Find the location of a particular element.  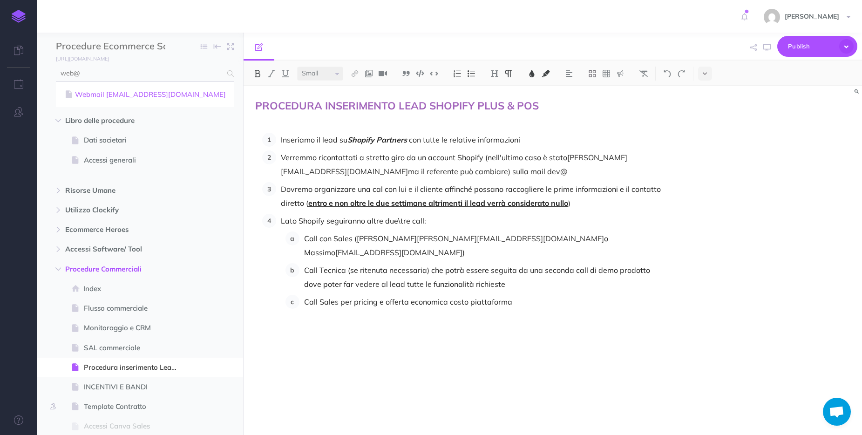

span: Ecommerce Heroes is located at coordinates (120, 230).